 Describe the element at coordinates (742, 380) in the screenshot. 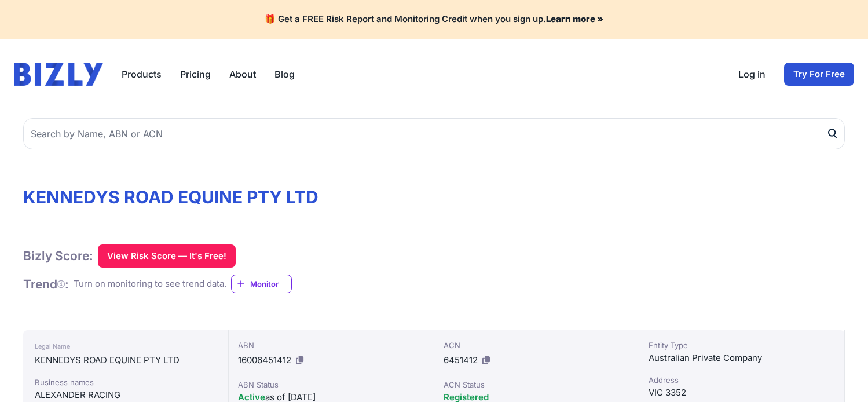

I see `div: Address` at that location.